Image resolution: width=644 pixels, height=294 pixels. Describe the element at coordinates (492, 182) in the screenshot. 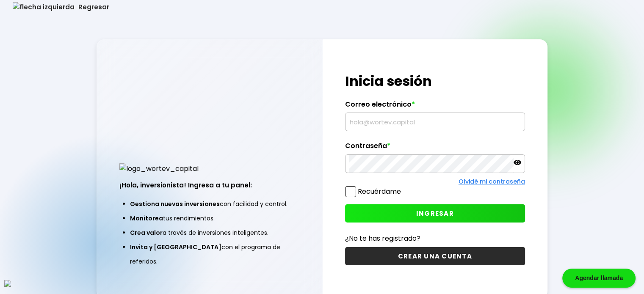

I see `a: Olvidé mi contraseña` at that location.